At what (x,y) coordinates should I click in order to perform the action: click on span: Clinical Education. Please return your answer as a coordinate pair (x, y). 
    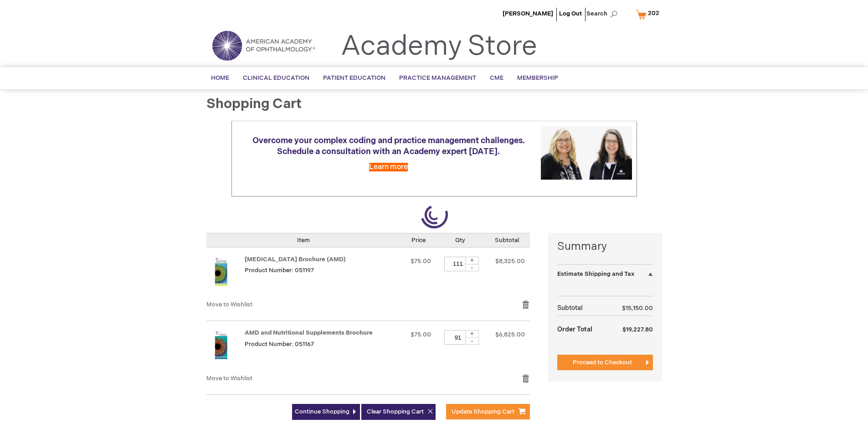
    Looking at the image, I should click on (276, 78).